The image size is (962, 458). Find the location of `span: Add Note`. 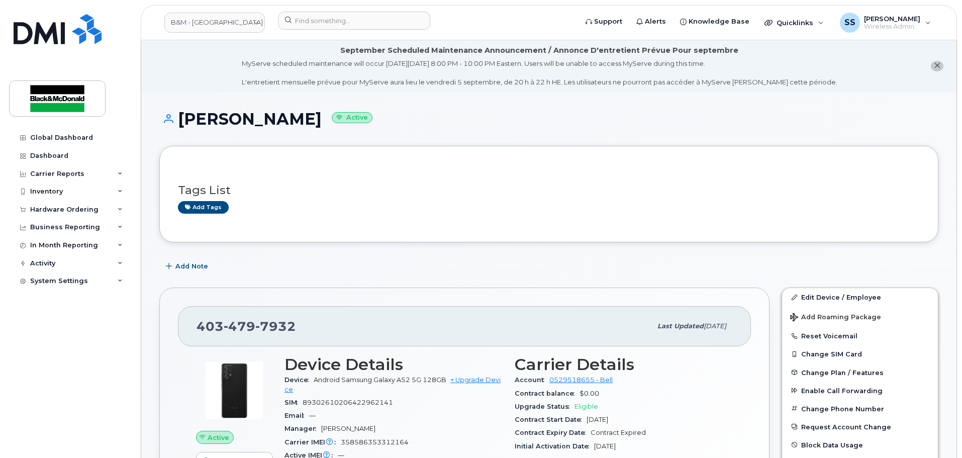

span: Add Note is located at coordinates (192, 266).